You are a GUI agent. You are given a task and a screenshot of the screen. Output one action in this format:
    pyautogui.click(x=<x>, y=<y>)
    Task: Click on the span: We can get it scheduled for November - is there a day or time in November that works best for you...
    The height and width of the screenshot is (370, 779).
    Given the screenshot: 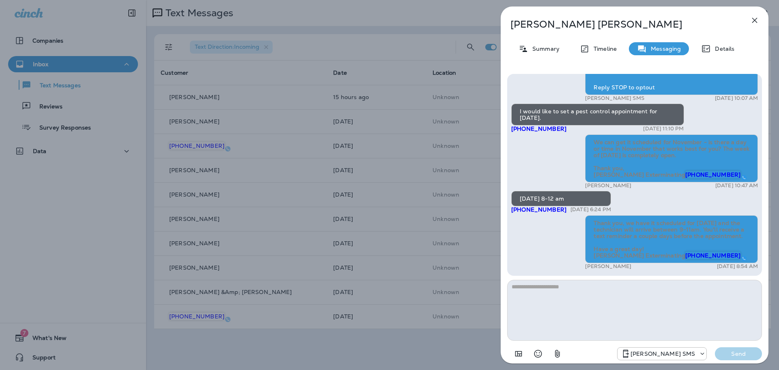 What is the action you would take?
    pyautogui.click(x=672, y=158)
    